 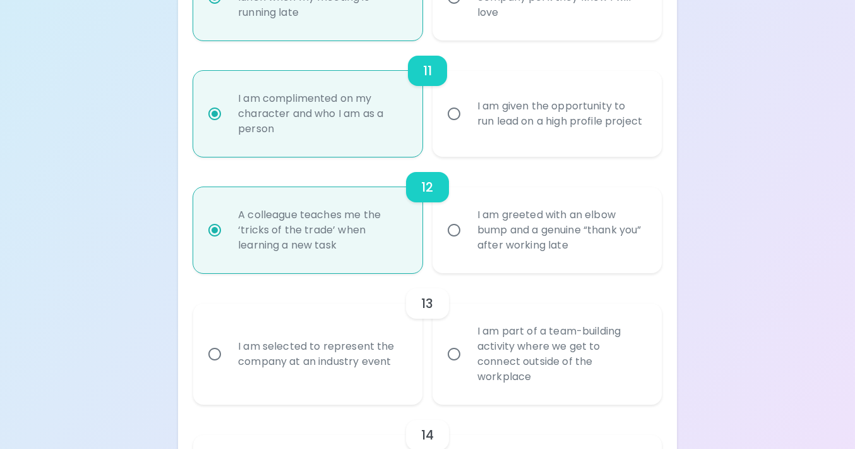 What do you see at coordinates (322, 354) in the screenshot?
I see `div: I am selected to represent the company at an industry event` at bounding box center [322, 354].